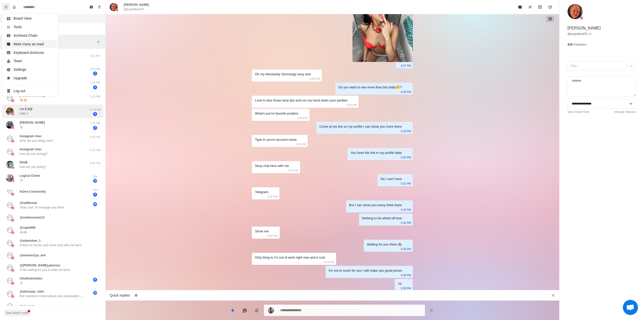 This screenshot has height=320, width=644. I want to click on p: Quick replies, so click(120, 296).